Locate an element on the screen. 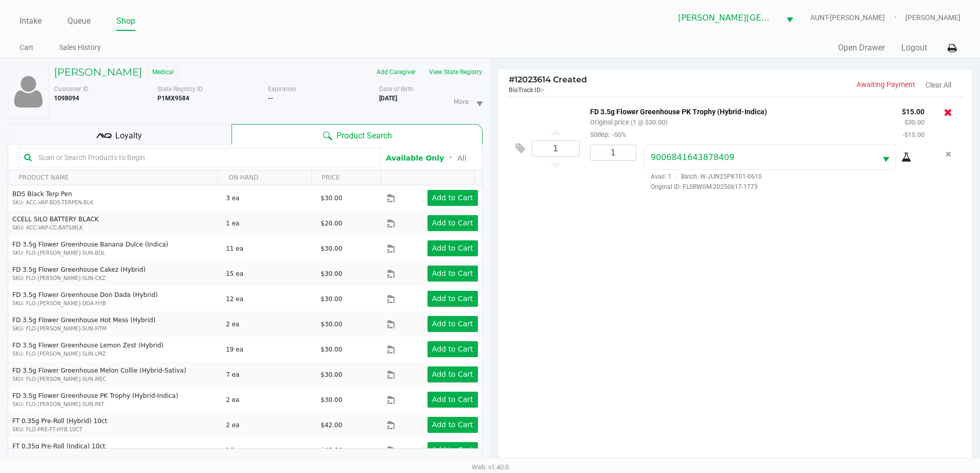 This screenshot has width=980, height=473. td: FD 3.5g Flower Greenhouse Cakez (Hybrid) is located at coordinates (115, 273).